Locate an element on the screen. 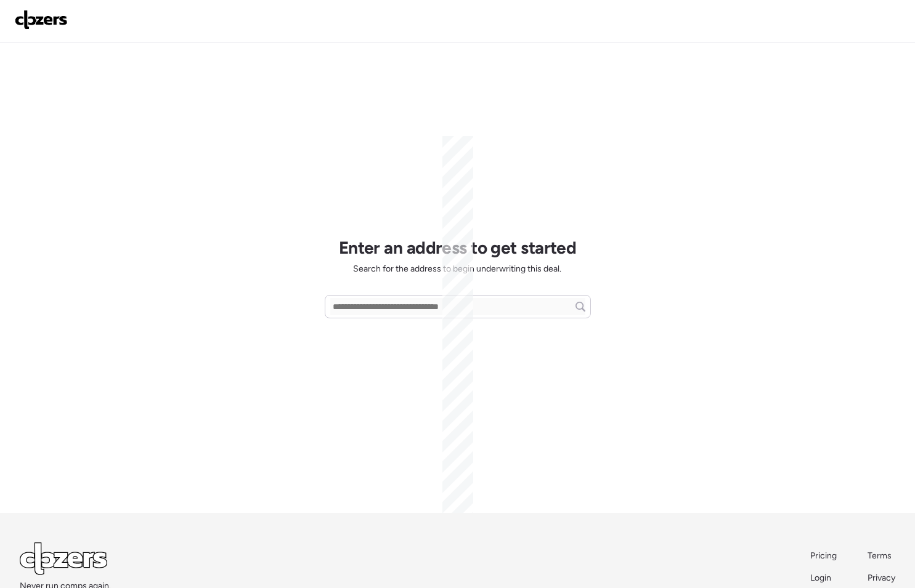 The height and width of the screenshot is (588, 915). span: Login is located at coordinates (820, 578).